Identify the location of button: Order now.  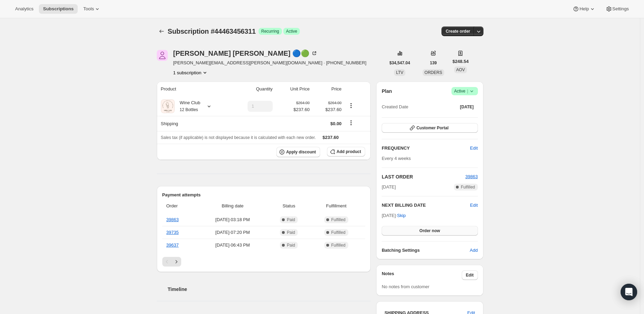
(430, 231).